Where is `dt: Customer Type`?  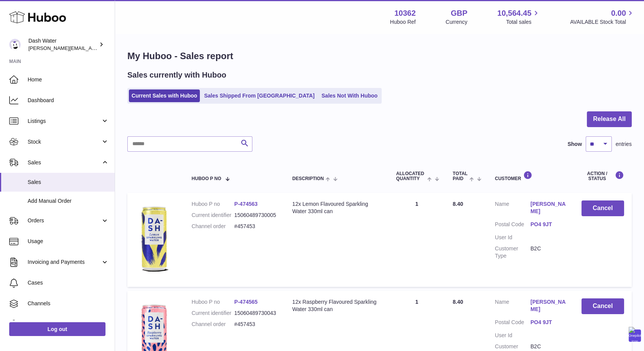 dt: Customer Type is located at coordinates (513, 252).